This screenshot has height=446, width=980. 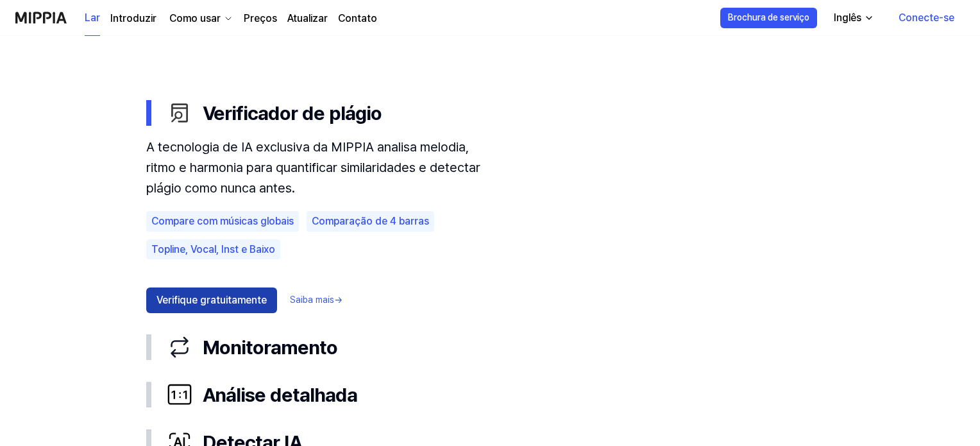 What do you see at coordinates (195, 18) in the screenshot?
I see `font: Como usar` at bounding box center [195, 18].